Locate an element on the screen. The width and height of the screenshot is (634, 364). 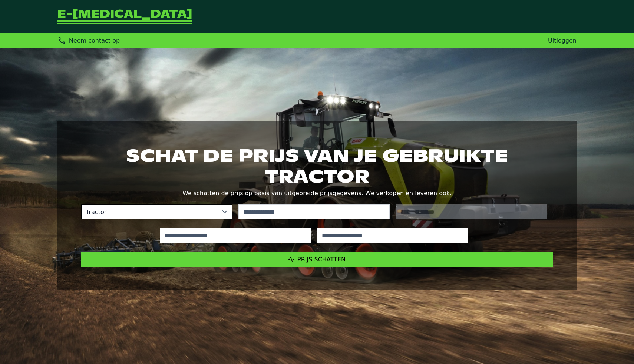
h1: Schat de prijs van je gebruikte tractor is located at coordinates (317, 166).